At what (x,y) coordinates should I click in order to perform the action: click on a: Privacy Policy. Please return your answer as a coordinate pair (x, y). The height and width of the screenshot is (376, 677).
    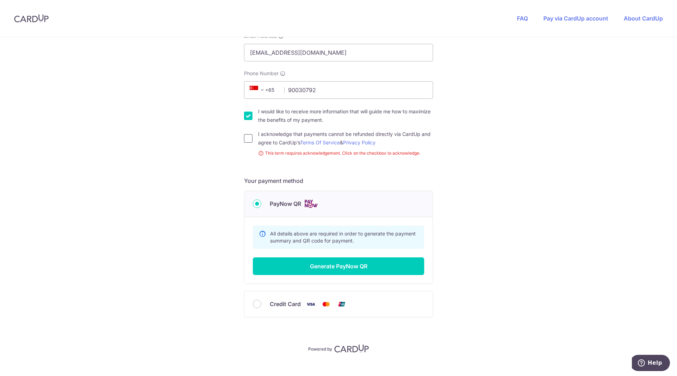
    Looking at the image, I should click on (359, 142).